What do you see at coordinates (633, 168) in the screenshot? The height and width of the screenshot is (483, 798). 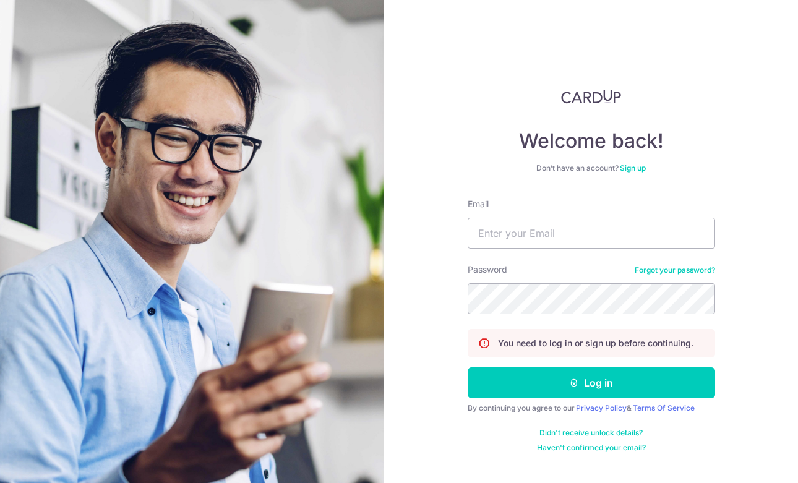 I see `a: Sign up` at bounding box center [633, 168].